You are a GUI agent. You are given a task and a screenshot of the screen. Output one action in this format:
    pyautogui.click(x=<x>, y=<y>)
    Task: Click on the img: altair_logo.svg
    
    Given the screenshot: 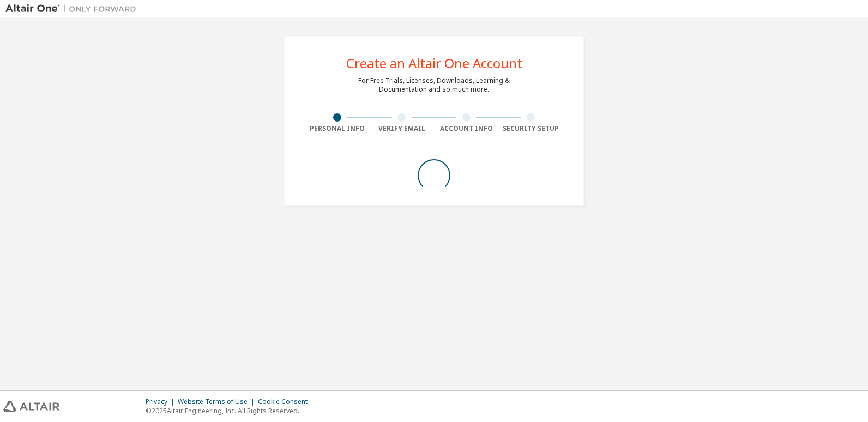 What is the action you would take?
    pyautogui.click(x=31, y=406)
    